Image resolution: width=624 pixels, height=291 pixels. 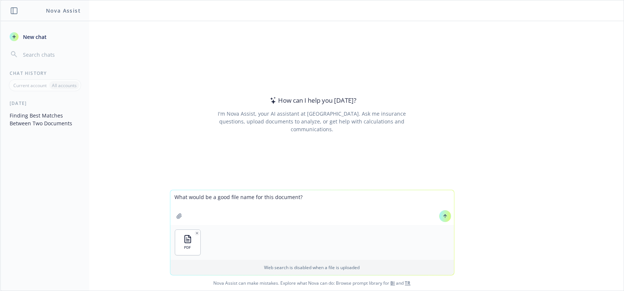 What do you see at coordinates (45, 119) in the screenshot?
I see `button: Finding Best Matches Between Two Documents` at bounding box center [45, 119].